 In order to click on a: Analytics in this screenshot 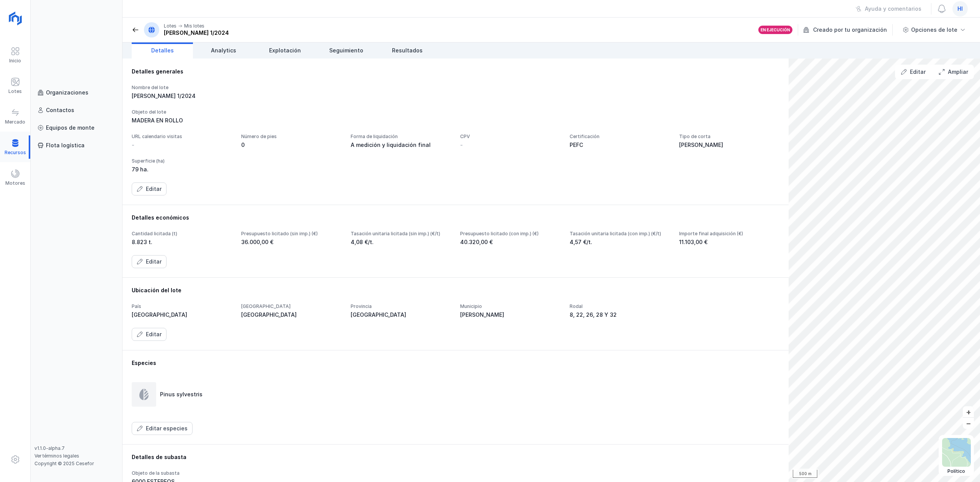, I will do `click(223, 50)`.